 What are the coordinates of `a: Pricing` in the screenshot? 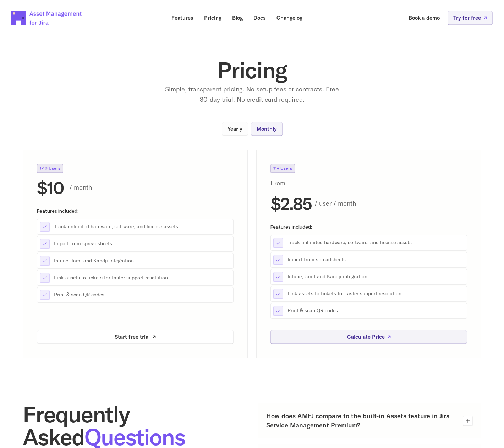 It's located at (212, 17).